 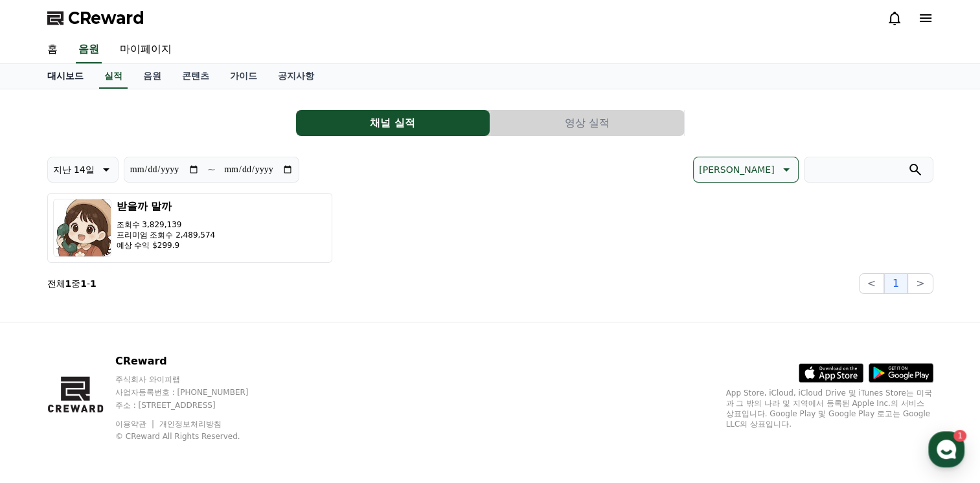 What do you see at coordinates (208, 391) in the screenshot?
I see `a: 설정` at bounding box center [208, 391].